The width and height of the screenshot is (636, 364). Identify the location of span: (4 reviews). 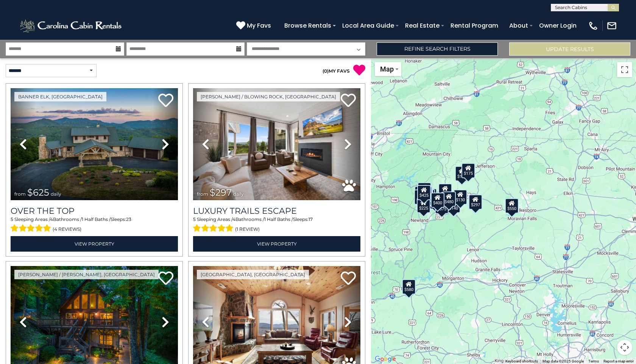
(67, 229).